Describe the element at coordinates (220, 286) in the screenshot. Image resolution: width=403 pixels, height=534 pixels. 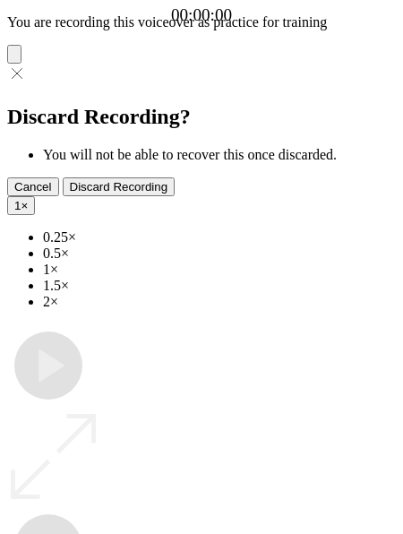
I see `li: 1.5×` at that location.